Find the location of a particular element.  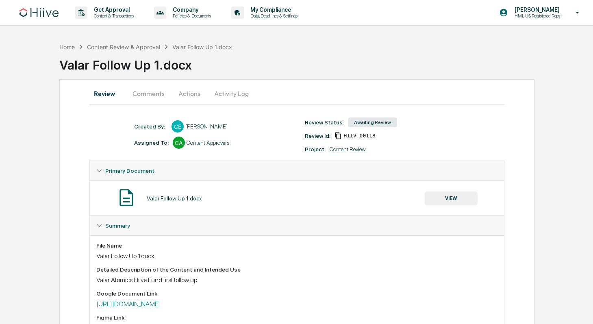

p: Content & Transactions is located at coordinates (113, 16).